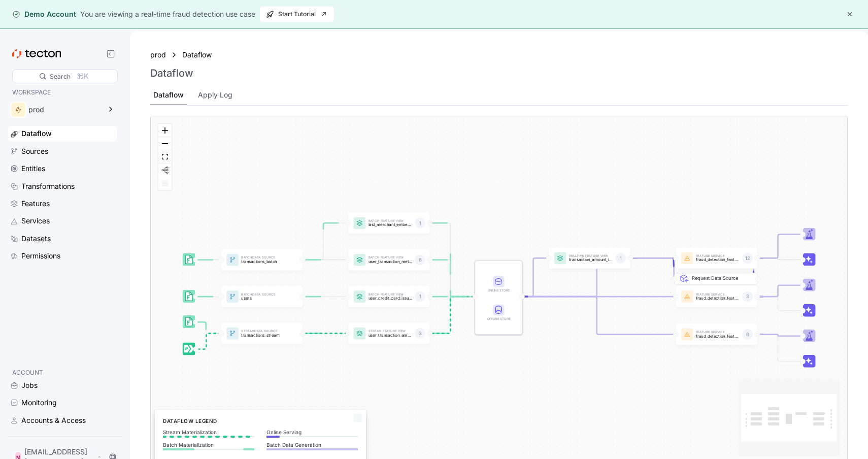 This screenshot has height=459, width=868. I want to click on p: Stream Materialization, so click(209, 432).